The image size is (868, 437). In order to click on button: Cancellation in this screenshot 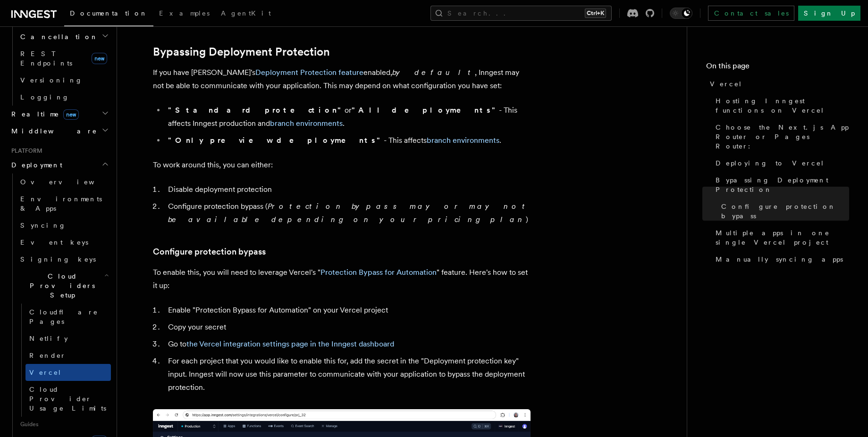, I will do `click(64, 37)`.